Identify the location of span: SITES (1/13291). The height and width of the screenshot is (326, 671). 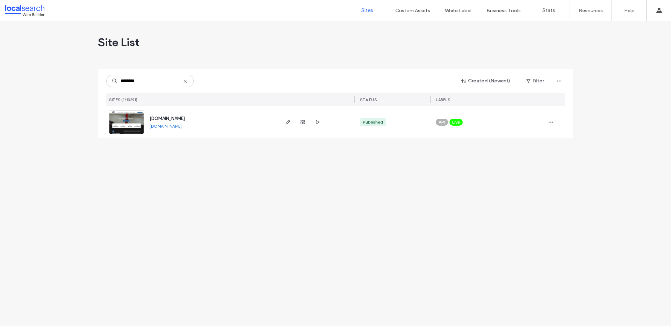
(123, 100).